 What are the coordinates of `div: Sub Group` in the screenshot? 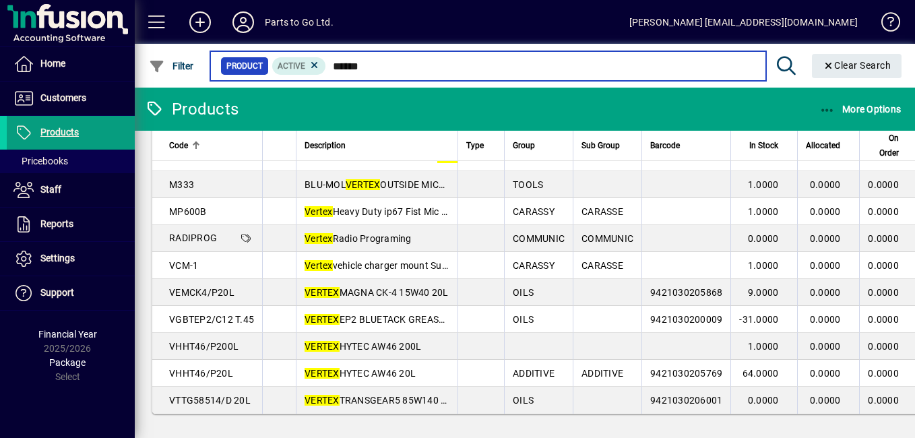 It's located at (607, 146).